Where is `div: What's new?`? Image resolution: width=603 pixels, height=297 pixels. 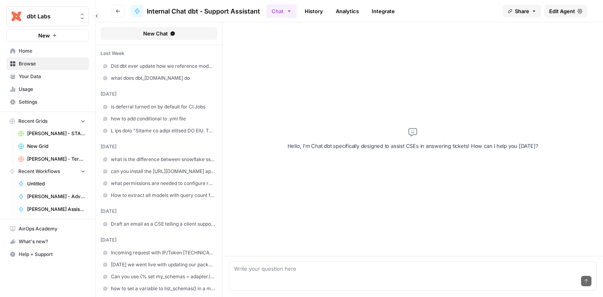 div: What's new? is located at coordinates (47, 242).